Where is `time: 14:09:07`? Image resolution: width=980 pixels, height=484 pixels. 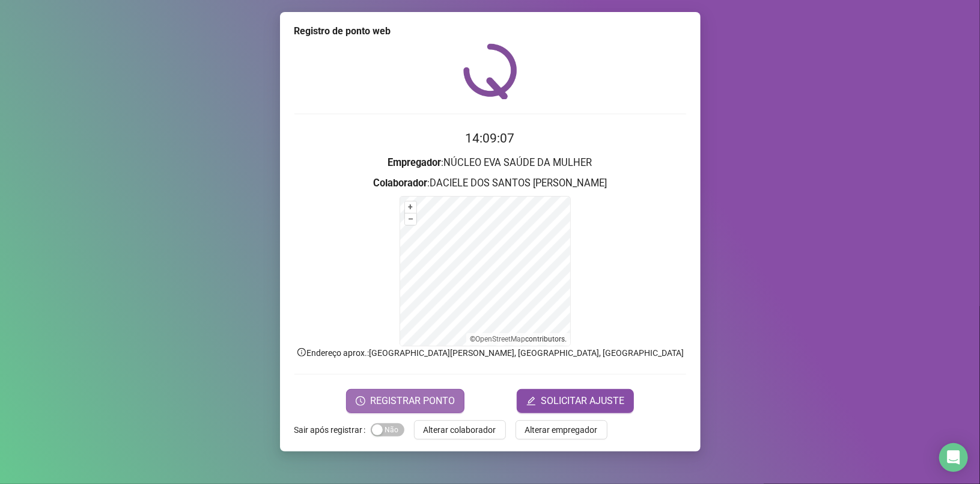 time: 14:09:07 is located at coordinates (490, 138).